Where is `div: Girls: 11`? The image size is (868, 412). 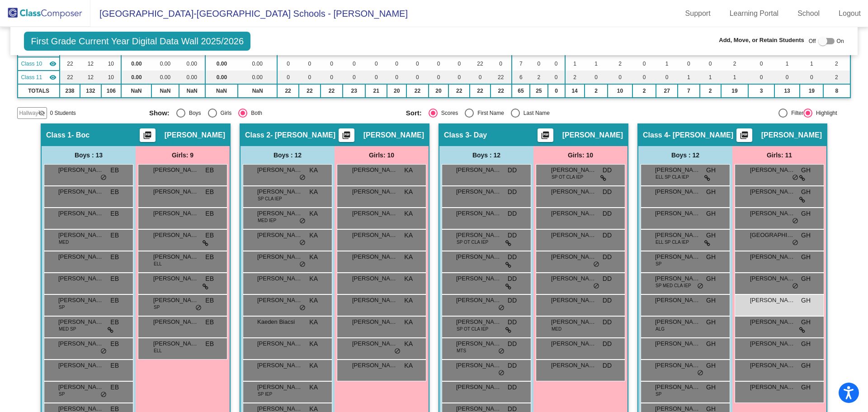
div: Girls: 11 is located at coordinates (779, 155).